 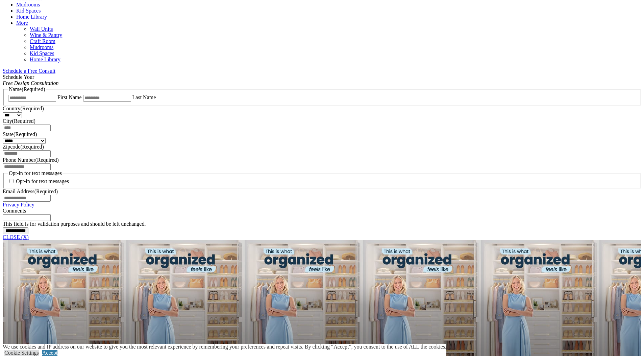 What do you see at coordinates (70, 97) in the screenshot?
I see `label: First Name` at bounding box center [70, 97].